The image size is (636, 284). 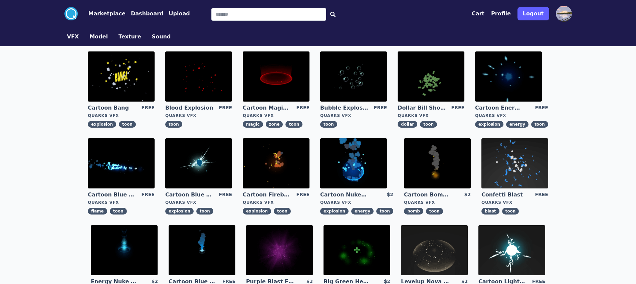 I want to click on a: Logout, so click(x=533, y=14).